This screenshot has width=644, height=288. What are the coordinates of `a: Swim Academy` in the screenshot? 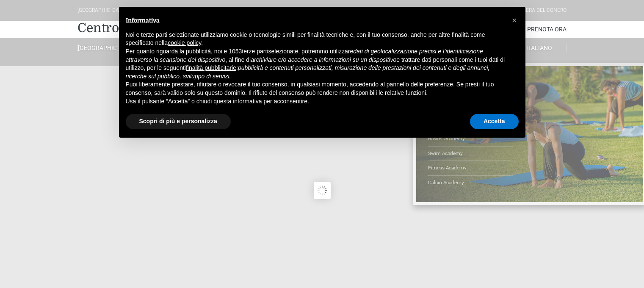 It's located at (470, 154).